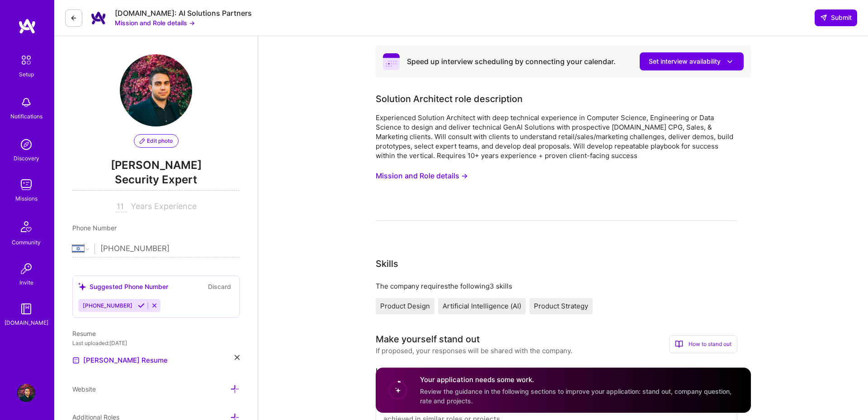  What do you see at coordinates (405, 305) in the screenshot?
I see `span: Product Design` at bounding box center [405, 305].